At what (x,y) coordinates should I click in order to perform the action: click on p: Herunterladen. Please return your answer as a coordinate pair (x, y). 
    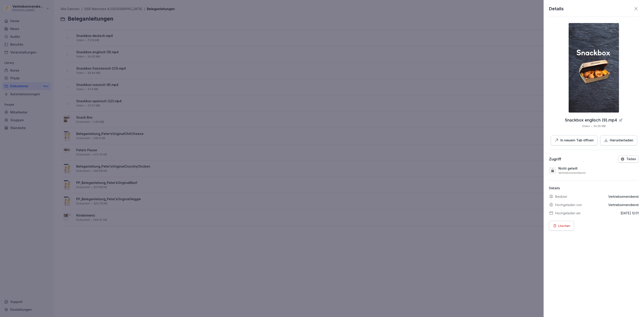
    Looking at the image, I should click on (621, 140).